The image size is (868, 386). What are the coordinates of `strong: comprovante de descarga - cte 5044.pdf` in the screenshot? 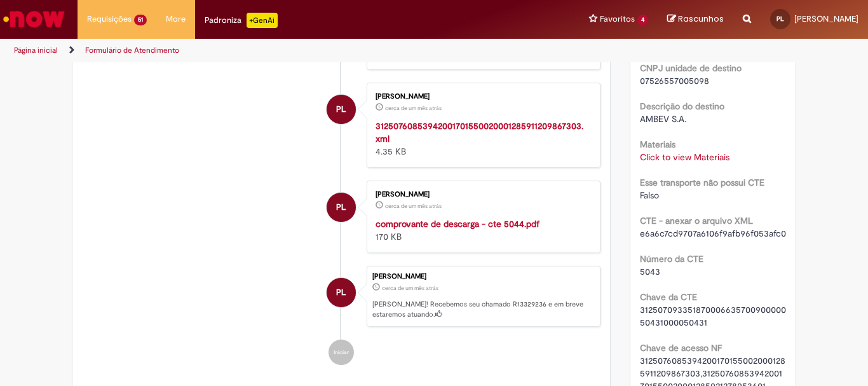 It's located at (458, 224).